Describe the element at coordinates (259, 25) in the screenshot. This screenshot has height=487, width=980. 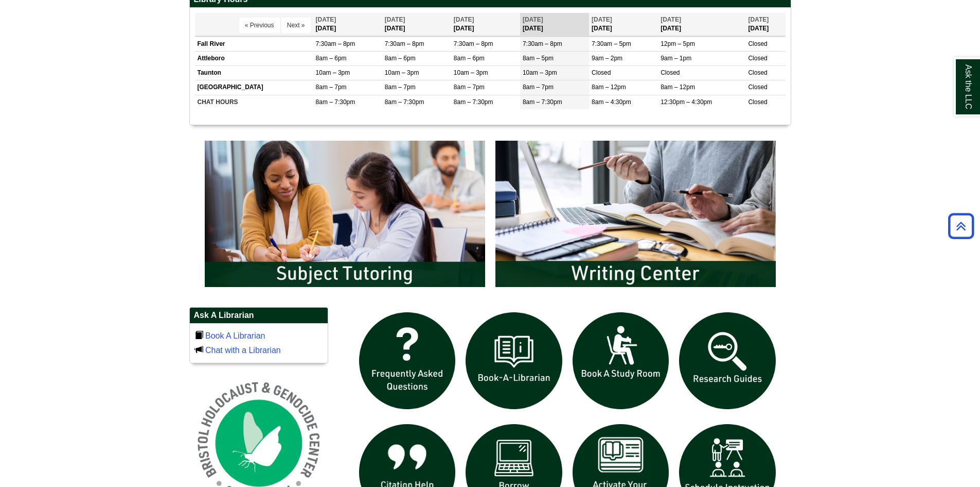
I see `button: « Previous` at that location.